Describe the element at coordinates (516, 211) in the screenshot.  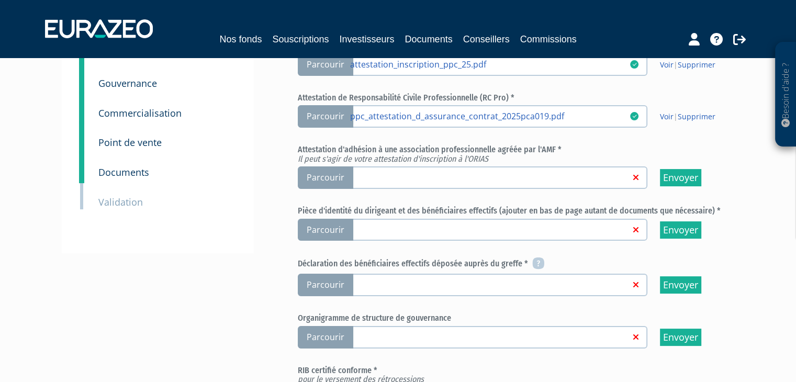
I see `h6: Pièce d'identité du dirigeant et des bénéficiaires effectifs (ajouter en bas de page autant de do...` at that location.